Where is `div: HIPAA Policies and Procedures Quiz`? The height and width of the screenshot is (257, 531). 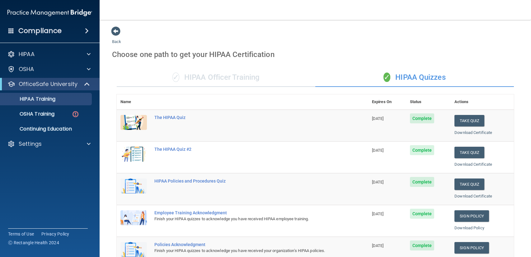 div: HIPAA Policies and Procedures Quiz is located at coordinates (246, 181).